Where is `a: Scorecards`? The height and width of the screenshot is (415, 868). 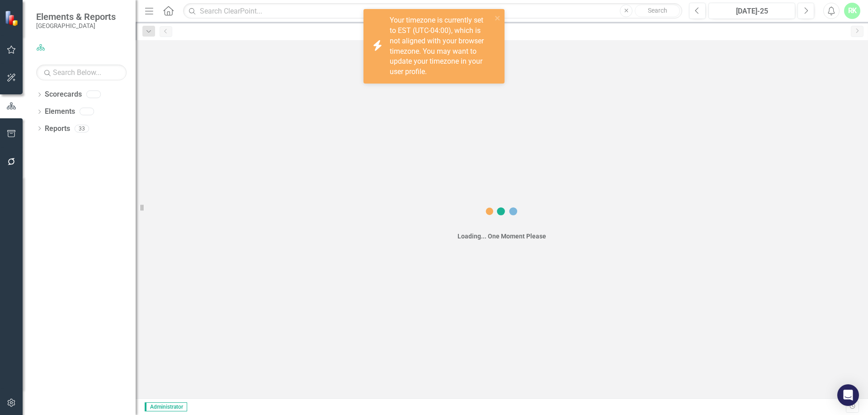
a: Scorecards is located at coordinates (63, 94).